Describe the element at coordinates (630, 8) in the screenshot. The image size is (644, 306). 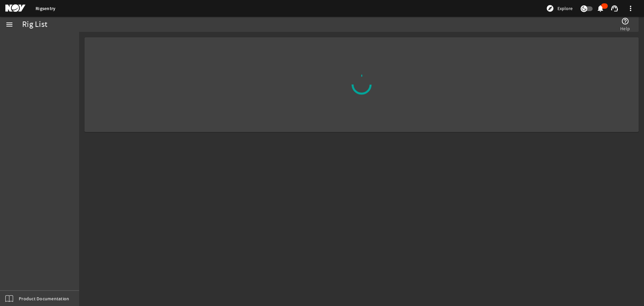
I see `button: more_vert` at that location.